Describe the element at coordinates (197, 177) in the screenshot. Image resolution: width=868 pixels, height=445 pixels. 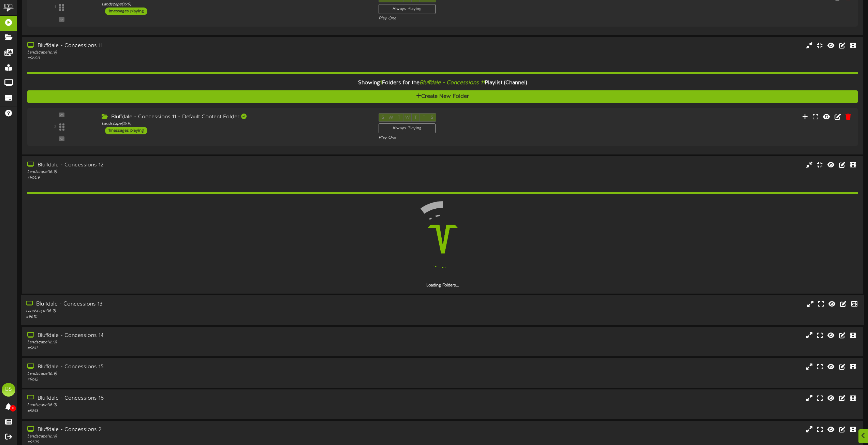
I see `div: # 9609` at that location.